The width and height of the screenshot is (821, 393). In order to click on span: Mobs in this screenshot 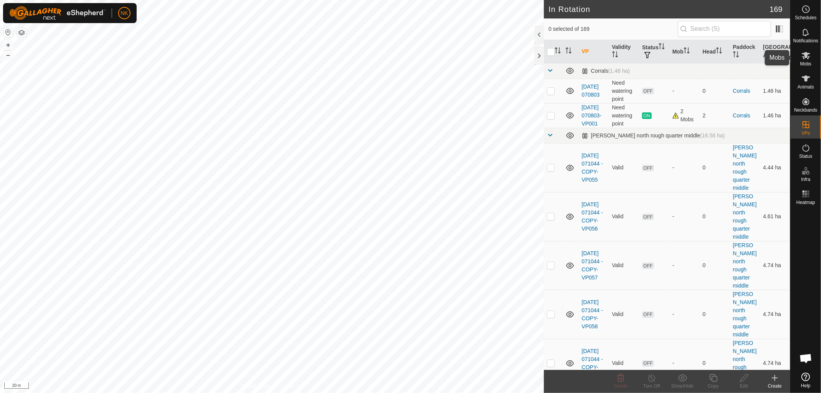, I will do `click(806, 64)`.